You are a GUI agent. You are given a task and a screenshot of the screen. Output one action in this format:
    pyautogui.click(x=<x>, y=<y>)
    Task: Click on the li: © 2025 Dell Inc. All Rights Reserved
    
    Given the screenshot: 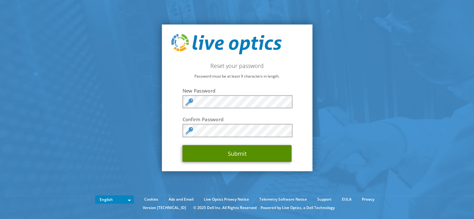 What is the action you would take?
    pyautogui.click(x=225, y=208)
    